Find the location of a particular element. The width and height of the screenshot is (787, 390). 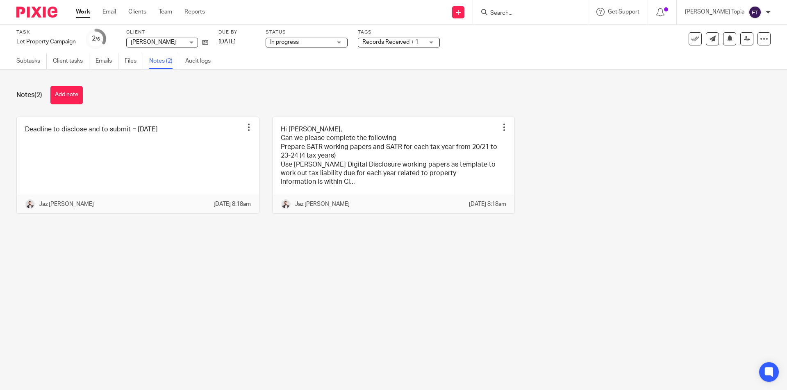

a: Notes (2) is located at coordinates (164, 61).